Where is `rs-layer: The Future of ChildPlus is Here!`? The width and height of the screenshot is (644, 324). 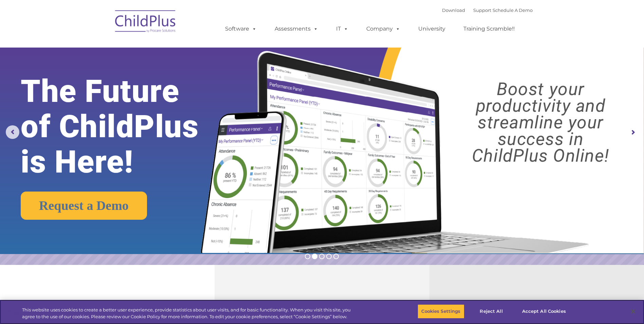
rs-layer: The Future of ChildPlus is Here! is located at coordinates (123, 126).